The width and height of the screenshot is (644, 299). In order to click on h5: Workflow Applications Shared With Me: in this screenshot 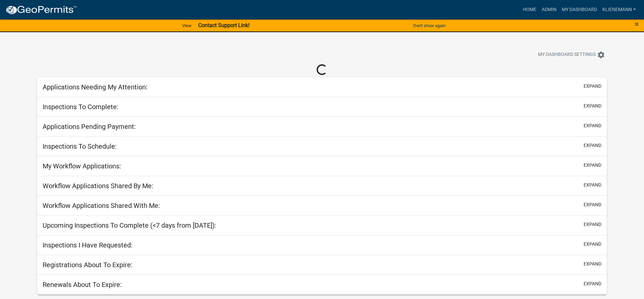, I will do `click(101, 205)`.